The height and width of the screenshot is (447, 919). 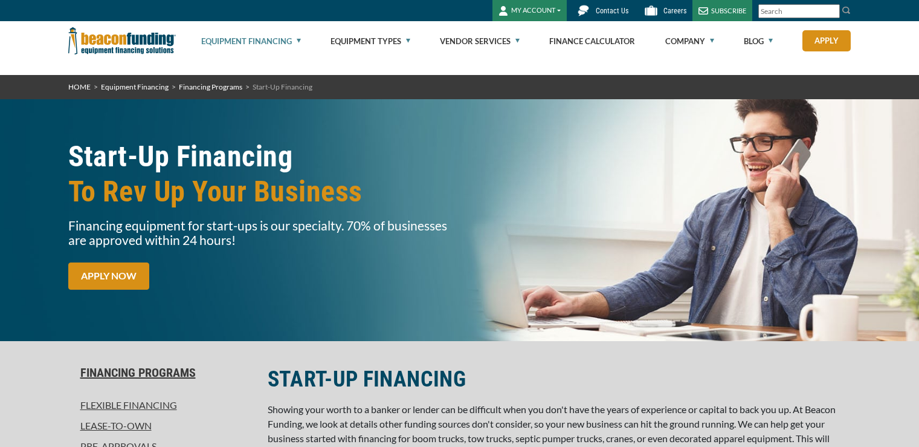 What do you see at coordinates (109, 276) in the screenshot?
I see `a: APPLY NOW` at bounding box center [109, 276].